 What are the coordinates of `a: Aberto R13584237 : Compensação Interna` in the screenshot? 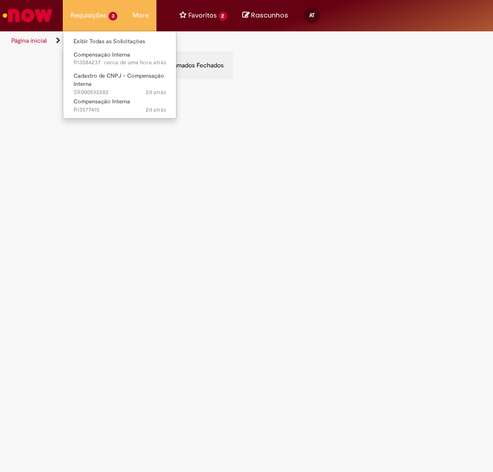 It's located at (120, 59).